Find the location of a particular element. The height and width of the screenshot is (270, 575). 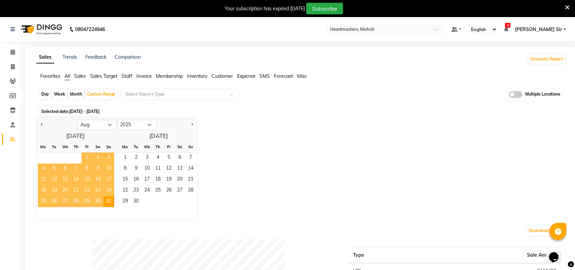

span: 29 is located at coordinates (87, 201).